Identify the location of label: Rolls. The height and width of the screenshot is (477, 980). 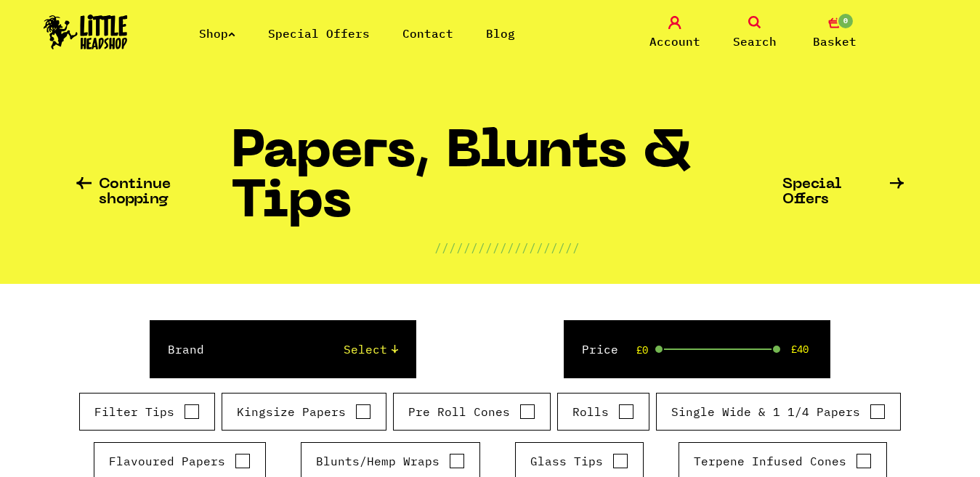
(602, 412).